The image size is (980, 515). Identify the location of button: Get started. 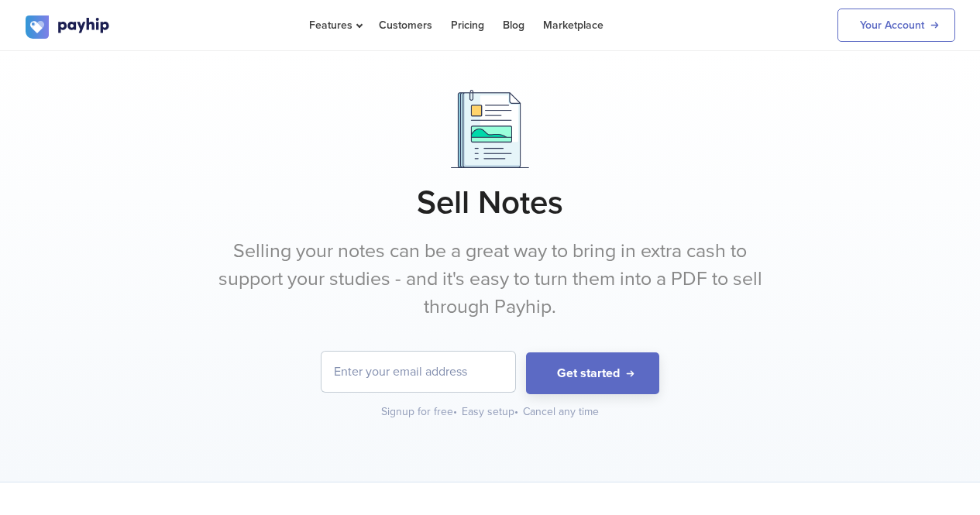
(593, 374).